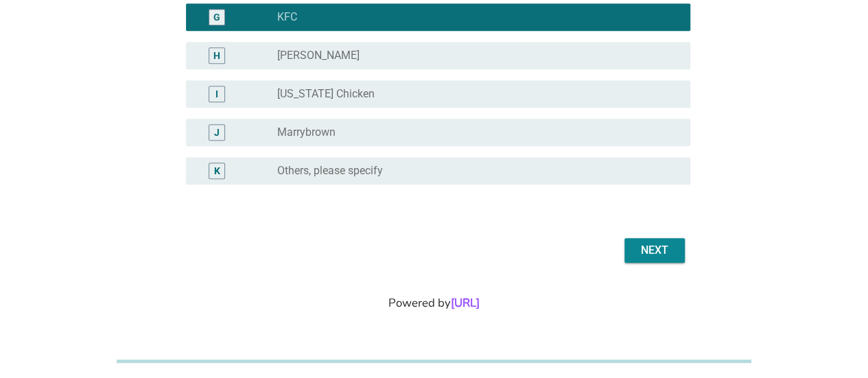 The width and height of the screenshot is (868, 378). Describe the element at coordinates (433, 302) in the screenshot. I see `div: Powered by` at that location.